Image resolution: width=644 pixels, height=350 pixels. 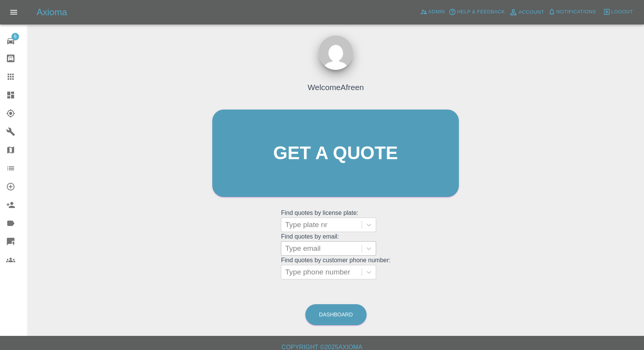 What do you see at coordinates (476, 12) in the screenshot?
I see `button: Help & Feedback` at bounding box center [476, 12].